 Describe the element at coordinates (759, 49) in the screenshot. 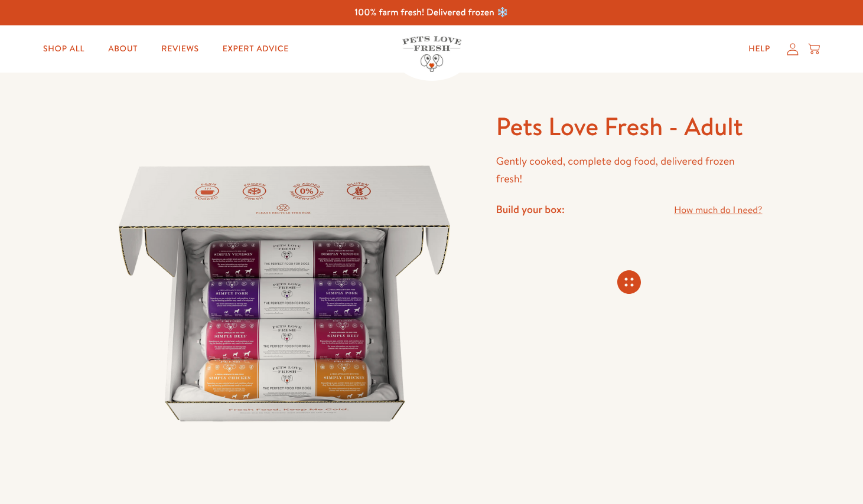

I see `a: Help` at that location.